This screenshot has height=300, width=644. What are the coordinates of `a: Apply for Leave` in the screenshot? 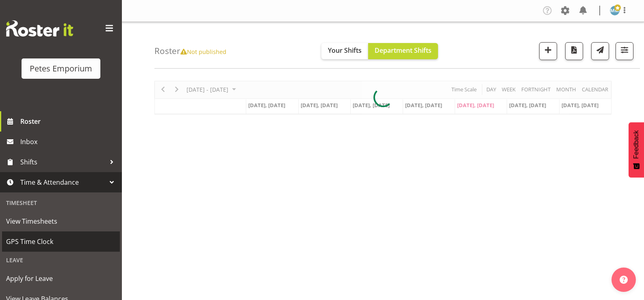 It's located at (61, 279).